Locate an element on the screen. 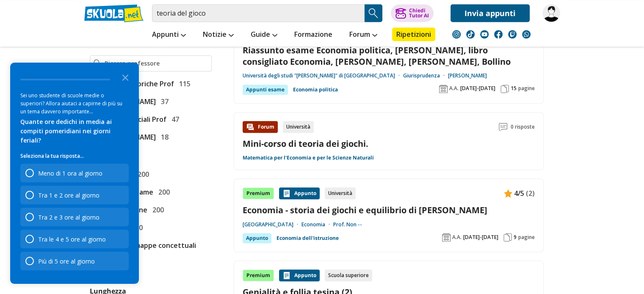  div: Forum is located at coordinates (260, 127).